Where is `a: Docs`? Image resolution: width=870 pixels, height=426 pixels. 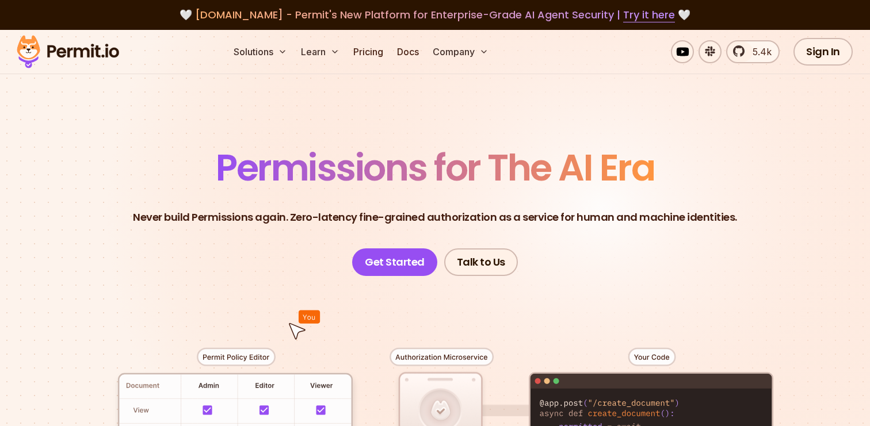 a: Docs is located at coordinates (408, 52).